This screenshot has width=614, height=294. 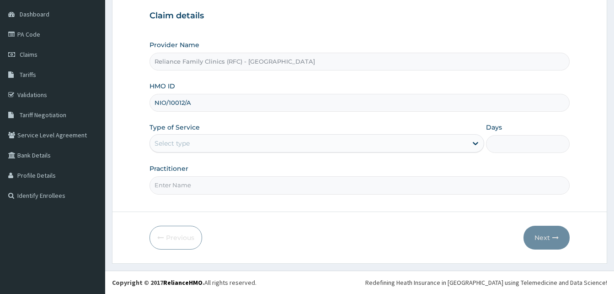 What do you see at coordinates (43, 115) in the screenshot?
I see `span: Tariff Negotiation` at bounding box center [43, 115].